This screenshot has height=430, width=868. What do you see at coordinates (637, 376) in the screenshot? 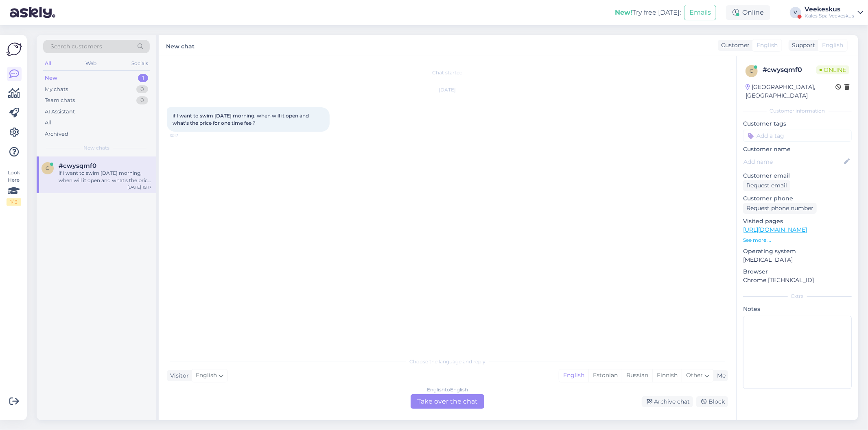
I see `div: Russian` at bounding box center [637, 376].